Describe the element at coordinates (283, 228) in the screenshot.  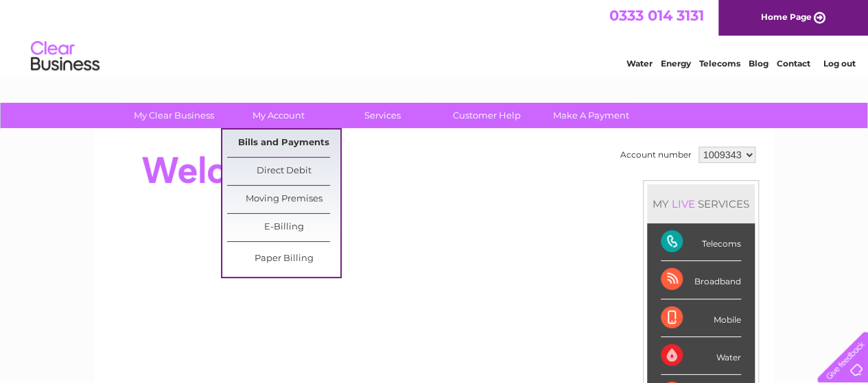
I see `a: E-Billing` at that location.